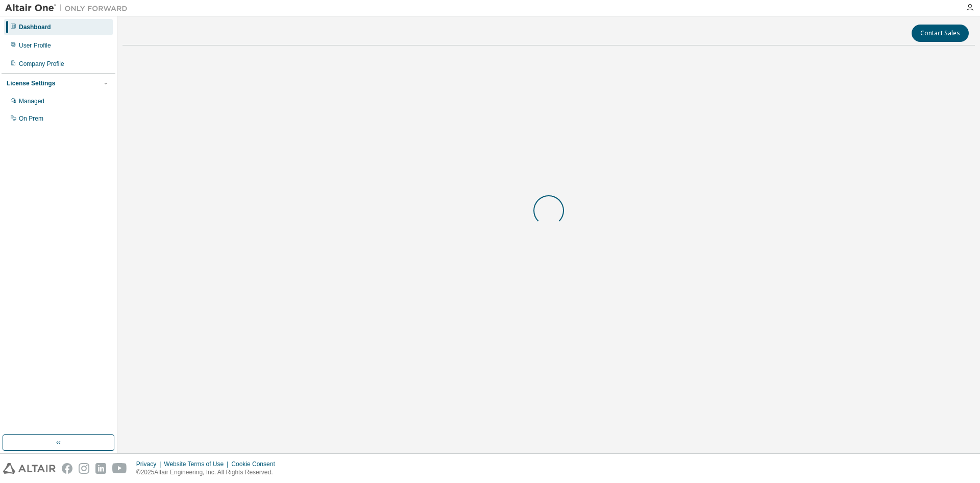 The image size is (980, 483). I want to click on img: instagram.svg, so click(84, 468).